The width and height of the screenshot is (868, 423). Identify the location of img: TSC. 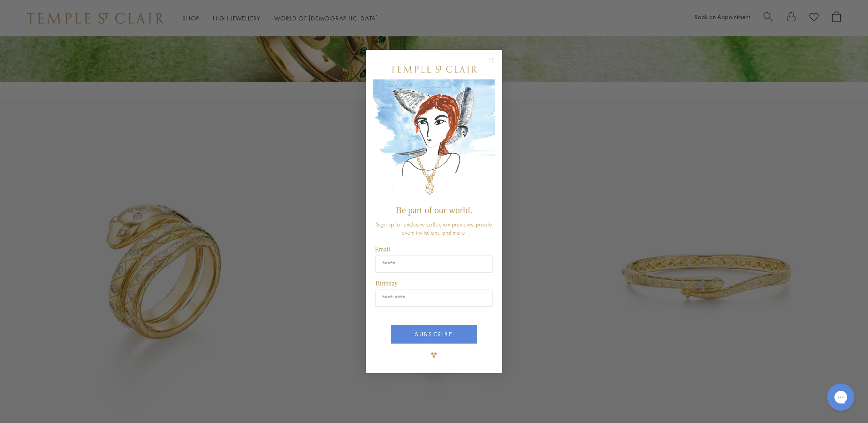
(434, 355).